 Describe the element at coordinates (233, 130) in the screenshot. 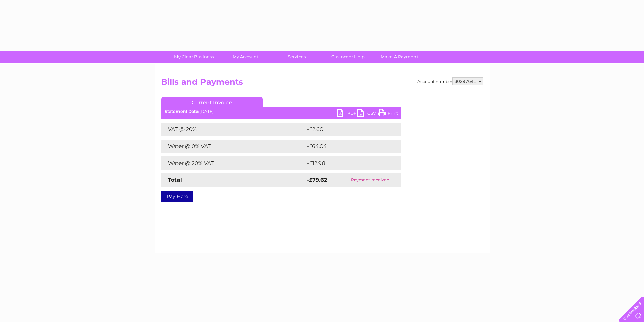

I see `td: VAT @ 20%` at that location.